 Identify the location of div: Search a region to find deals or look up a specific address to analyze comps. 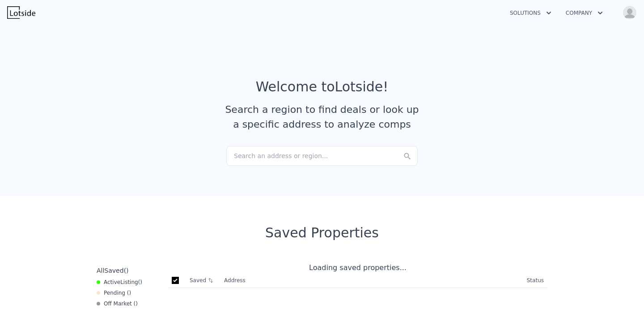
(322, 117).